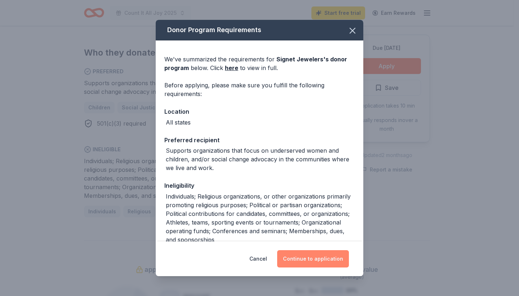 This screenshot has height=296, width=519. What do you see at coordinates (260, 140) in the screenshot?
I see `div: Preferred recipient` at bounding box center [260, 140].